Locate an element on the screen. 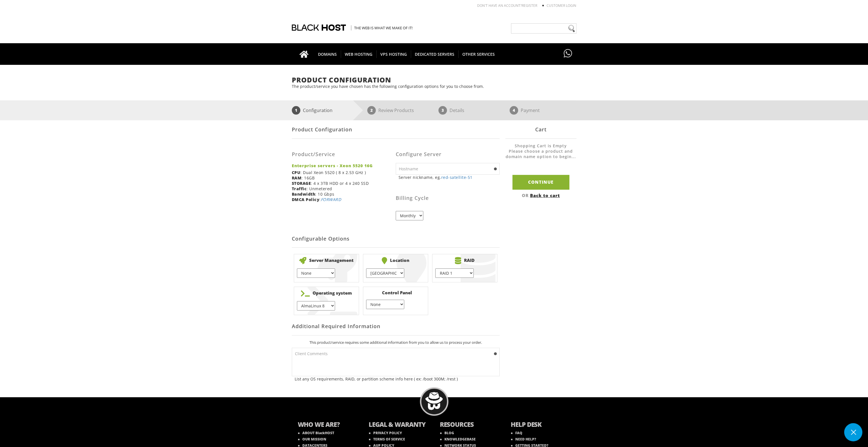  b: RAM is located at coordinates (297, 178).